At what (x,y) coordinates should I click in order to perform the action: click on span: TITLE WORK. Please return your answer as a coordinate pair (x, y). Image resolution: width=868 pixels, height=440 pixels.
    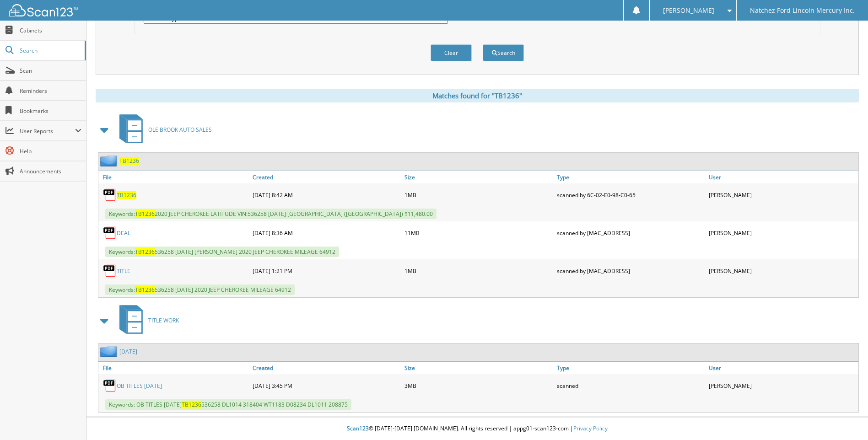
    Looking at the image, I should click on (163, 320).